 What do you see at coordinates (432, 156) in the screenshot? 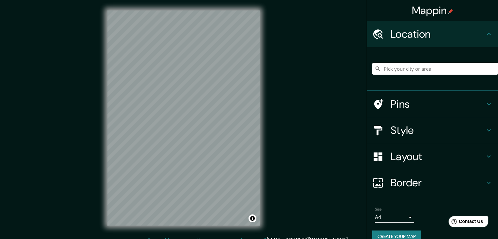
I see `div: Layout` at bounding box center [432, 156].